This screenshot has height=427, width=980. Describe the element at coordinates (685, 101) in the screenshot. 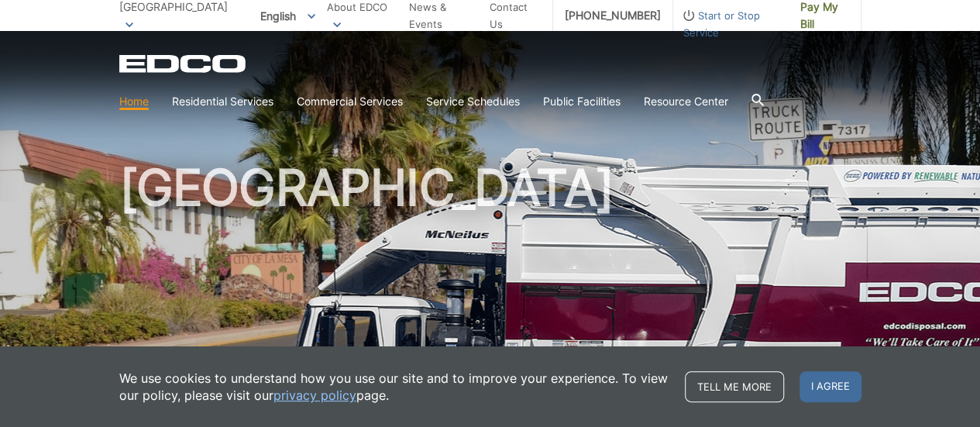

I see `a: Resource Center` at that location.